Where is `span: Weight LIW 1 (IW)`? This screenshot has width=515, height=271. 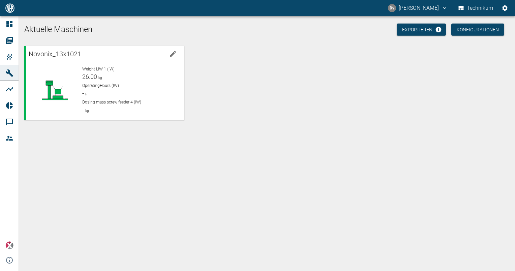
span: Weight LIW 1 (IW) is located at coordinates (98, 69).